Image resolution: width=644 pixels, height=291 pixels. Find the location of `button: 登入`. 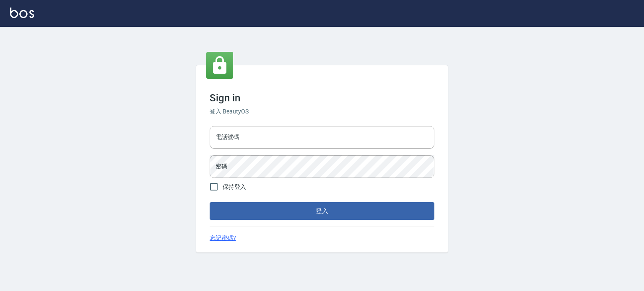

button: 登入 is located at coordinates (322, 211).